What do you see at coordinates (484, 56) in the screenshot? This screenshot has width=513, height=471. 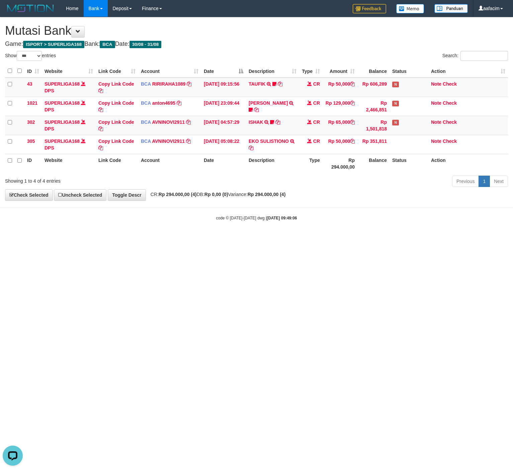 I see `input: Search:` at bounding box center [484, 56].